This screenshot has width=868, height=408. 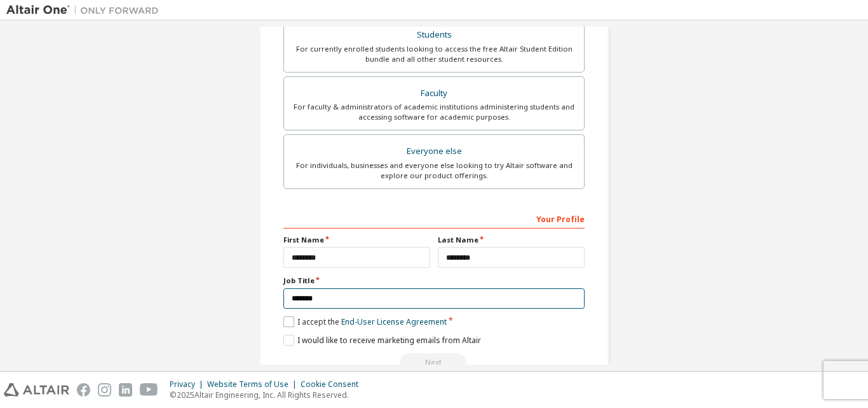 What do you see at coordinates (36, 390) in the screenshot?
I see `img: altair_logo.svg` at bounding box center [36, 390].